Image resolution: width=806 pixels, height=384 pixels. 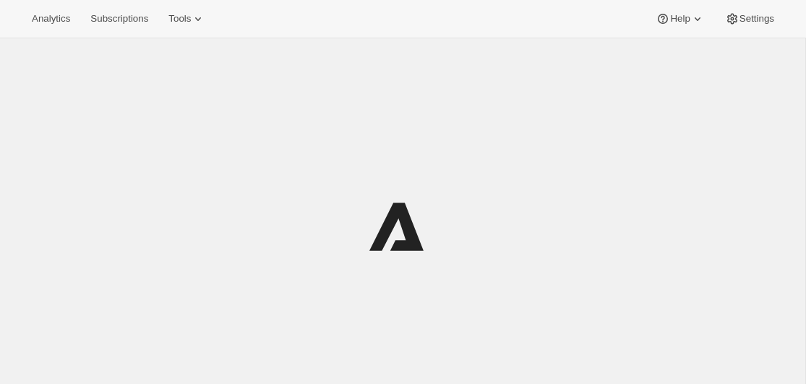 I want to click on button: Settings, so click(x=749, y=19).